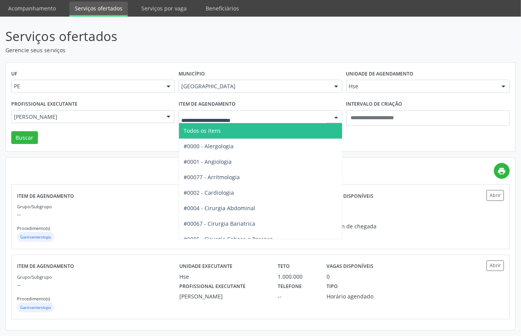 The width and height of the screenshot is (521, 336). I want to click on i: print, so click(502, 171).